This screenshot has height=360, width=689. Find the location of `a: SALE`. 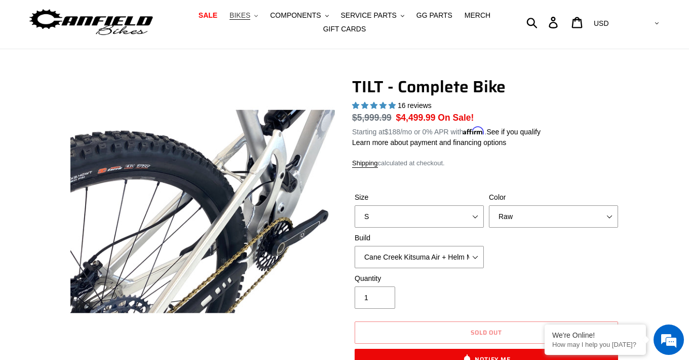

a: SALE is located at coordinates (208, 15).